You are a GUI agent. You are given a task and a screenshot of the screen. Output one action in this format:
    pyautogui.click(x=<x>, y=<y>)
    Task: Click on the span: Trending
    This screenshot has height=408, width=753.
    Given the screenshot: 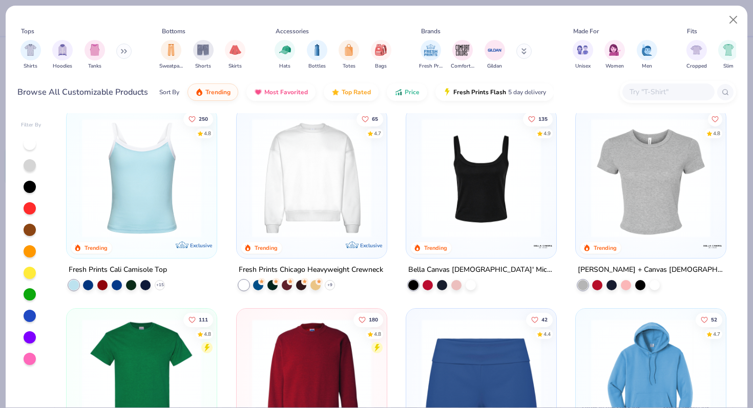 What is the action you would take?
    pyautogui.click(x=218, y=92)
    